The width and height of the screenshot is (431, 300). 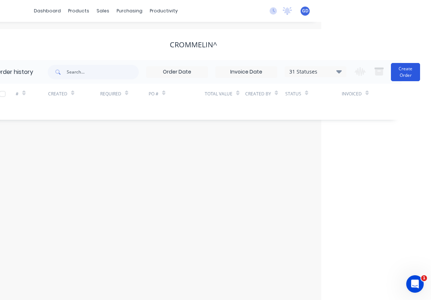 What do you see at coordinates (47, 11) in the screenshot?
I see `a: dashboard` at bounding box center [47, 11].